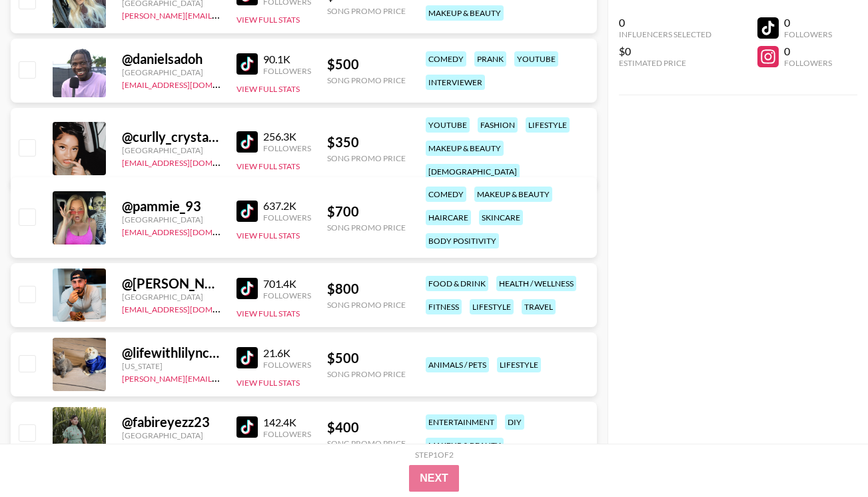 Image resolution: width=868 pixels, height=497 pixels. What do you see at coordinates (171, 353) in the screenshot?
I see `div: @ lifewithlilyncoco` at bounding box center [171, 353].